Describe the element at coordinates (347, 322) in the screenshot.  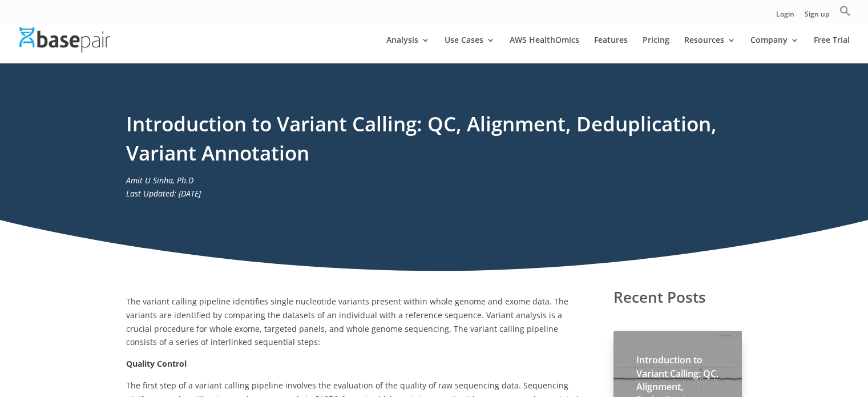
I see `span: The variant calling pipeline identifies single nucleotide variants present within whole genome an...` at that location.